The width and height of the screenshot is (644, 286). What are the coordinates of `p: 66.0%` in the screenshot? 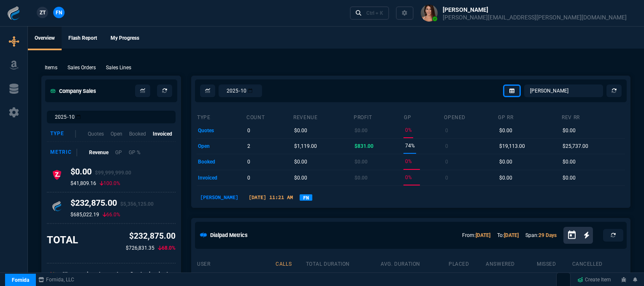 It's located at (112, 215).